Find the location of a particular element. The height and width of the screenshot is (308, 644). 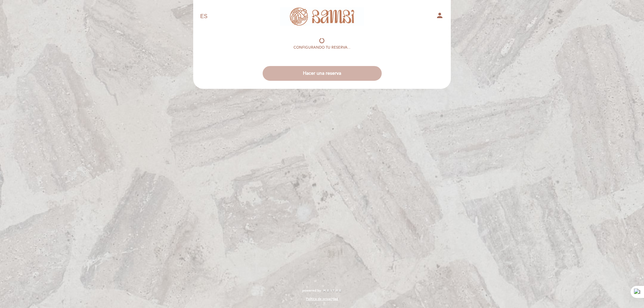

i: person is located at coordinates (439, 15).